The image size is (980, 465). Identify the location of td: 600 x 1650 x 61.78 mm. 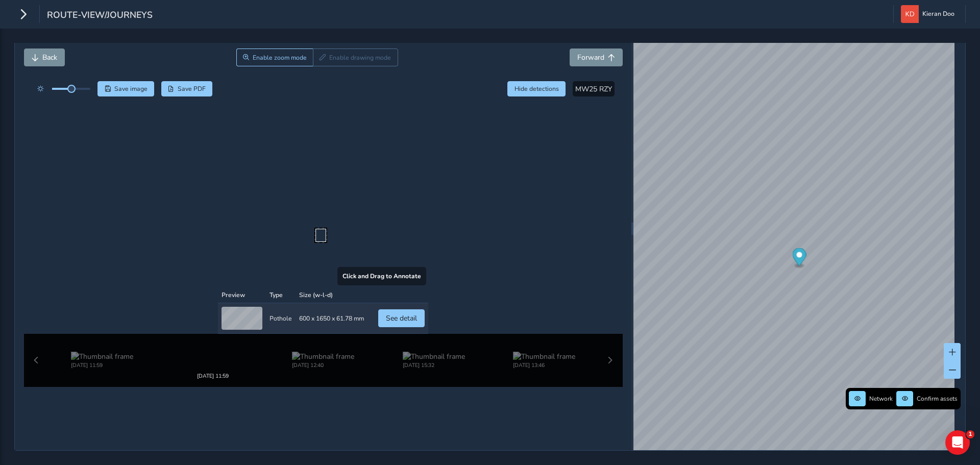
(331, 116).